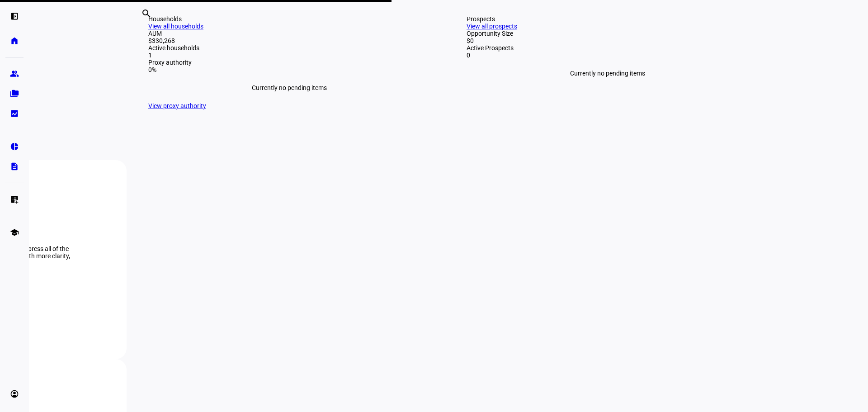  What do you see at coordinates (15, 166) in the screenshot?
I see `eth-mat-symbol: description` at bounding box center [15, 166].